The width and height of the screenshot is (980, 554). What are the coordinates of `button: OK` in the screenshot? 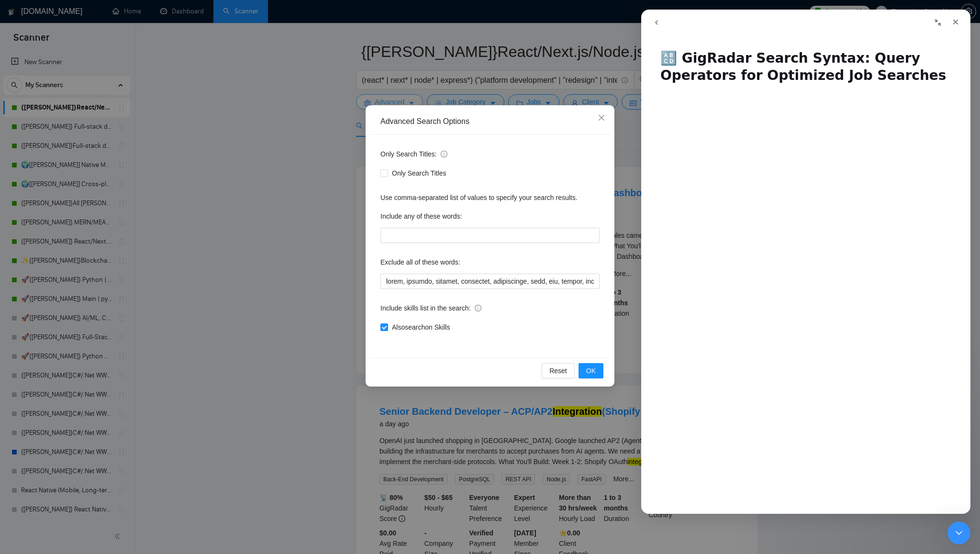 It's located at (591, 371).